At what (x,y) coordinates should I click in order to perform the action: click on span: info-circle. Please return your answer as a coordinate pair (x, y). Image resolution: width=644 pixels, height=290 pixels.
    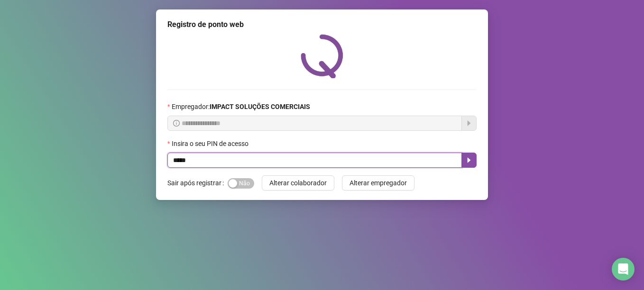
    Looking at the image, I should click on (177, 123).